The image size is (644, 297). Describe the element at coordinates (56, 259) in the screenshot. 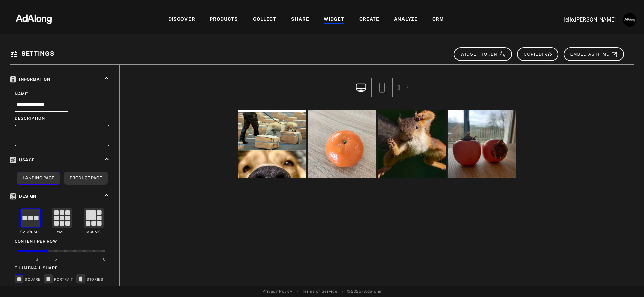

I see `div: 5` at that location.